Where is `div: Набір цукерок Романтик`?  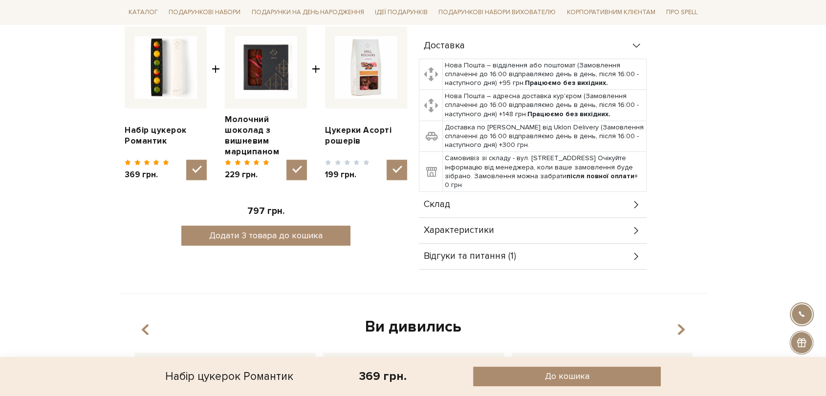
div: Набір цукерок Романтик is located at coordinates (229, 377).